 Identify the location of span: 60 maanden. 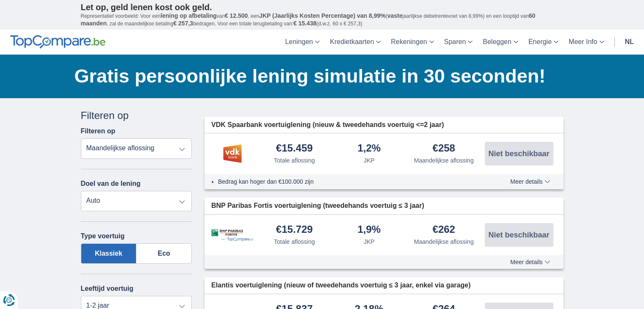
(308, 20).